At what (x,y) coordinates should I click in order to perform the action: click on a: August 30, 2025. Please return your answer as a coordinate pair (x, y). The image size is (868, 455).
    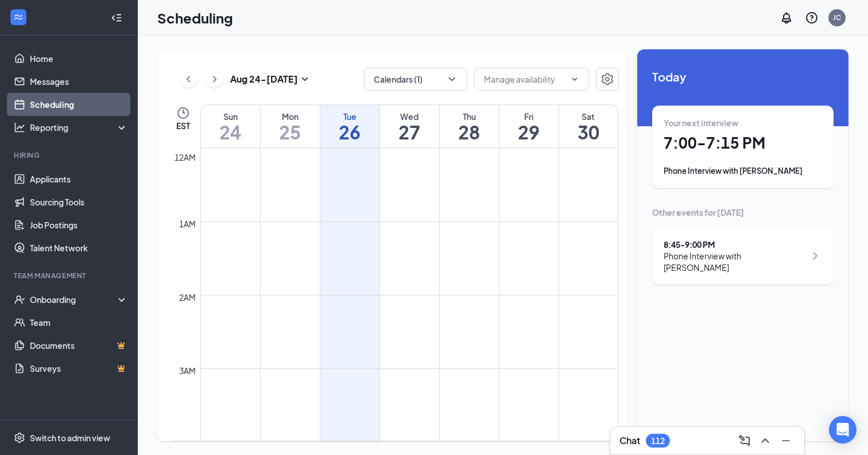
    Looking at the image, I should click on (589, 126).